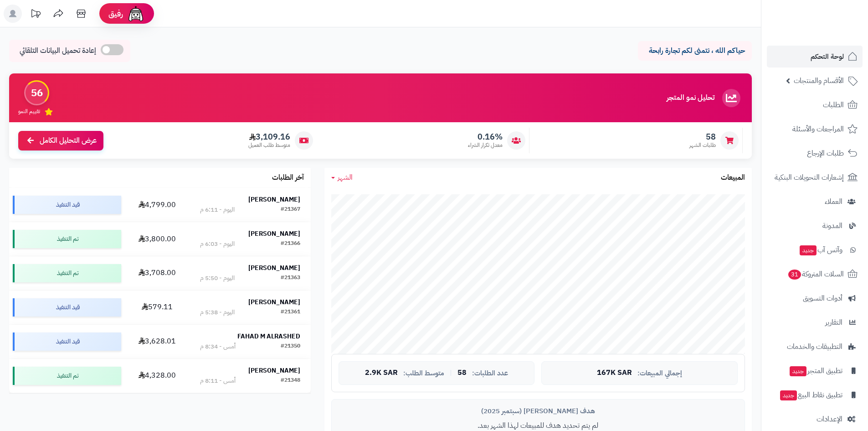 The width and height of the screenshot is (868, 431). What do you see at coordinates (834, 322) in the screenshot?
I see `span: التقارير` at bounding box center [834, 322].